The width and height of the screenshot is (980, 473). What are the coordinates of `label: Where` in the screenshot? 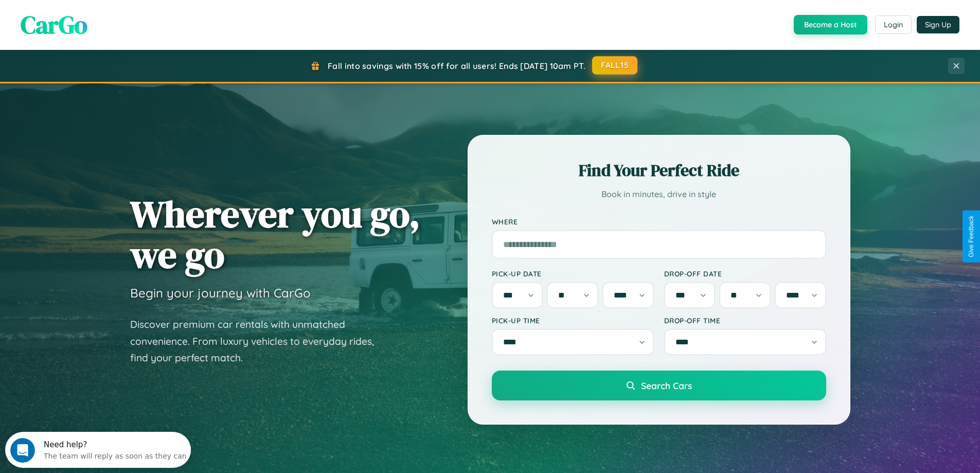 It's located at (659, 221).